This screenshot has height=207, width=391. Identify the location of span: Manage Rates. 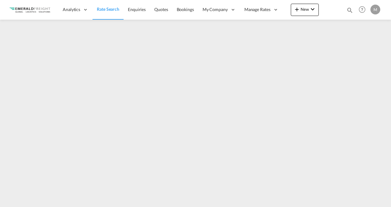
(257, 10).